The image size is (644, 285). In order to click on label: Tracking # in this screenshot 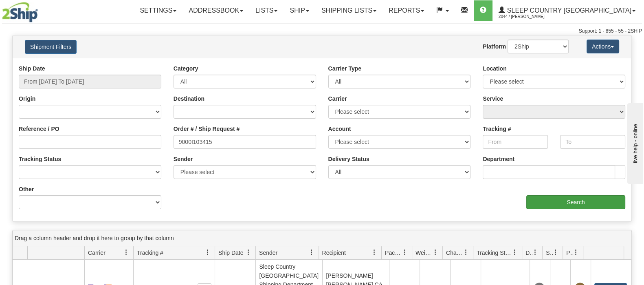, I will do `click(497, 129)`.